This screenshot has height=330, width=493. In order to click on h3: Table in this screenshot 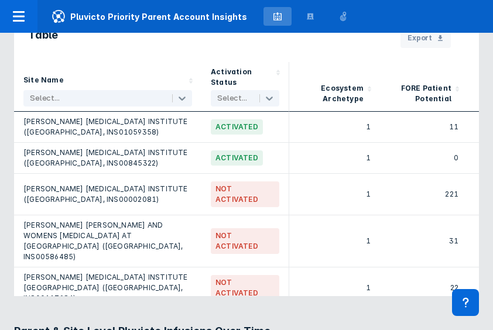, I will do `click(43, 38)`.